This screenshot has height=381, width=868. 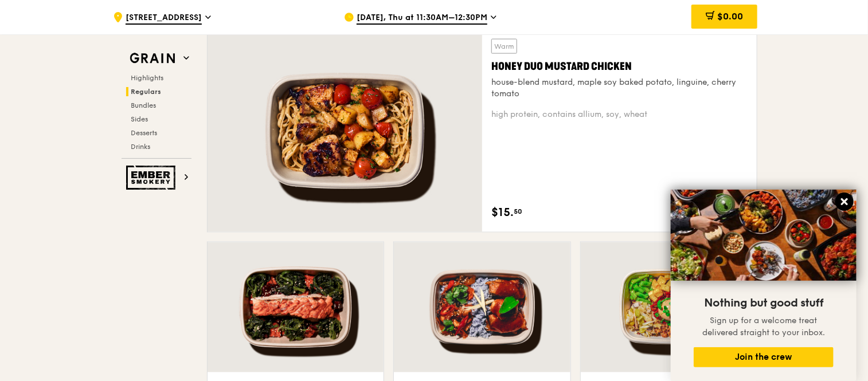 I want to click on button: Join the crew, so click(x=763, y=357).